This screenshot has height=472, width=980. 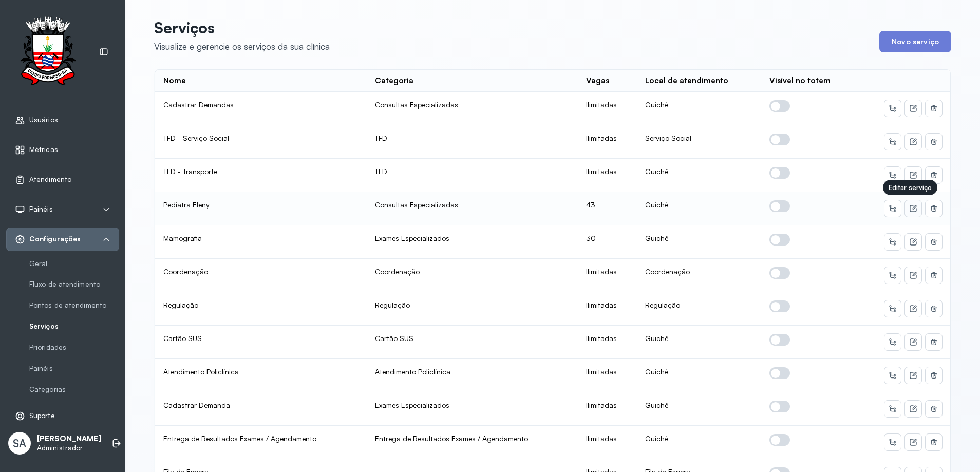 What do you see at coordinates (73, 305) in the screenshot?
I see `a: Pontos de atendimento` at bounding box center [73, 305].